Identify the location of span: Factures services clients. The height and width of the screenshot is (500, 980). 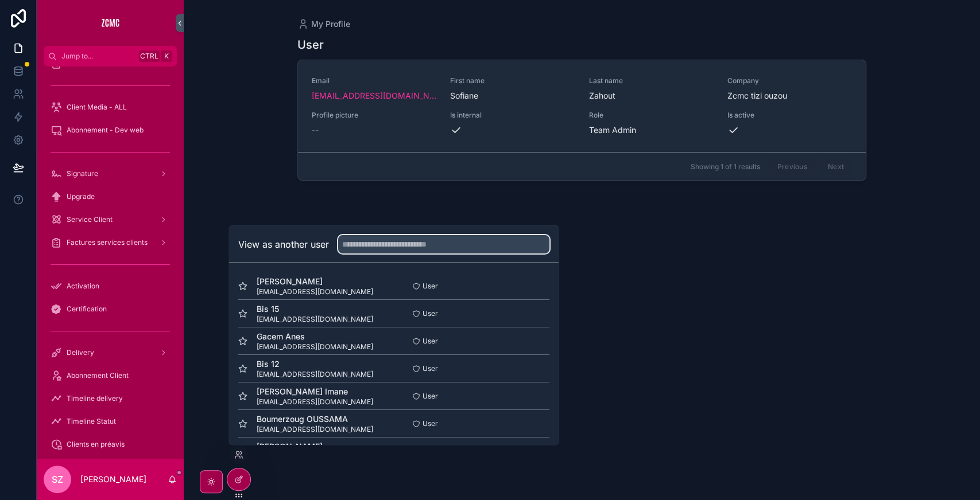
(107, 243).